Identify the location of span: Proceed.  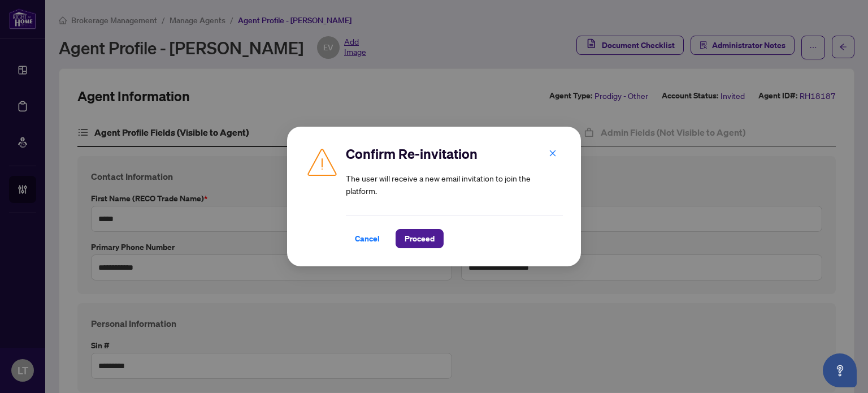
(419, 239).